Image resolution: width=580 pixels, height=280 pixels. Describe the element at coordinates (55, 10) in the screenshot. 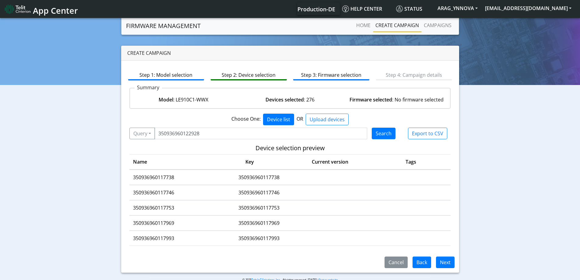

I see `span: App Center` at that location.